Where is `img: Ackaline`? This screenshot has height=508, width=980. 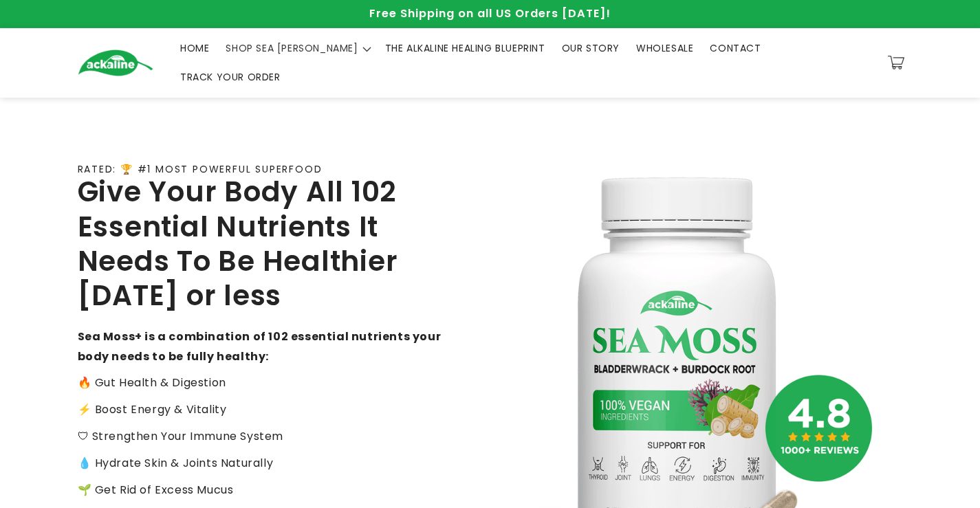 img: Ackaline is located at coordinates (115, 63).